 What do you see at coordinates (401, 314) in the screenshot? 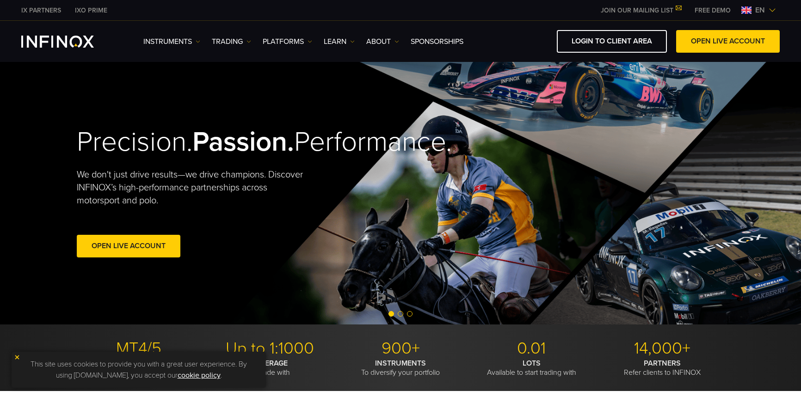
I see `span: Go to slide 2` at bounding box center [401, 314].